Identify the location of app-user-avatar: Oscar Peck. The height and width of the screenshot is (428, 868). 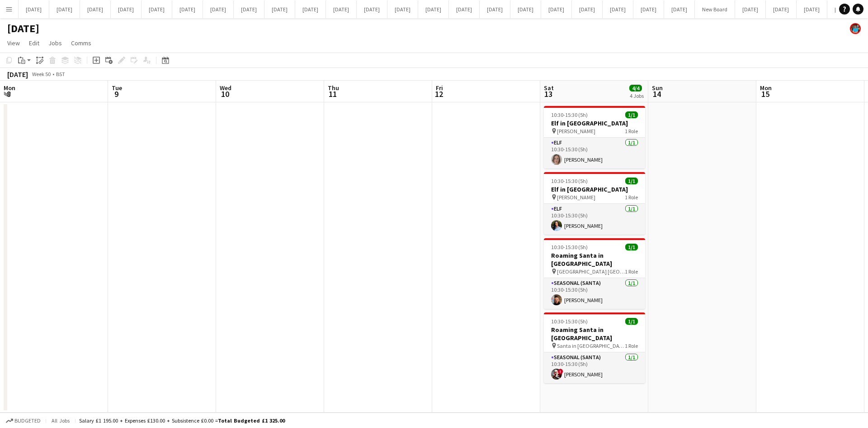
(855, 28).